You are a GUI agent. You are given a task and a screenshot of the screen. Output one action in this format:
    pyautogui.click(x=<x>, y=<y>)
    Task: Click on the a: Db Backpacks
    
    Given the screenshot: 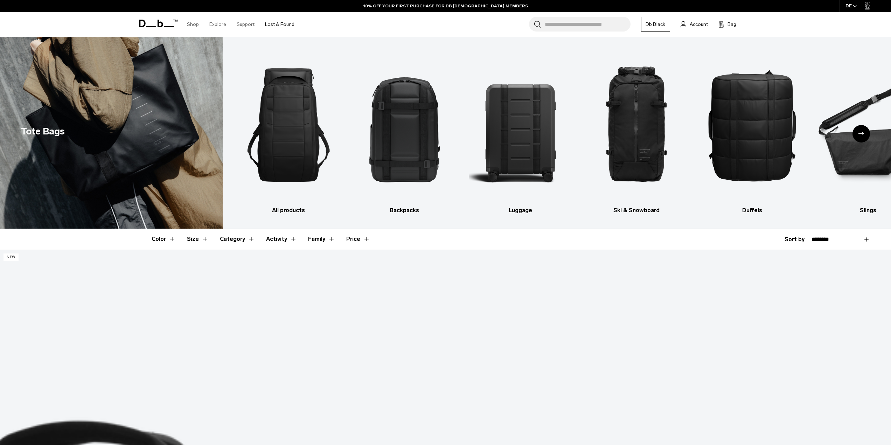 What is the action you would take?
    pyautogui.click(x=404, y=131)
    